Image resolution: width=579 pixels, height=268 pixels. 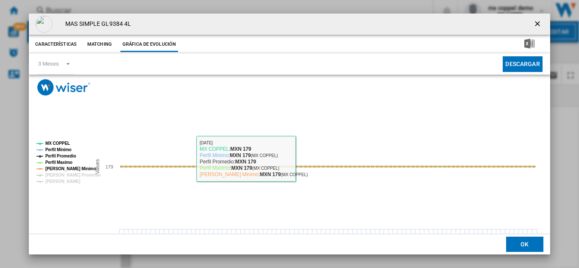 I want to click on tspan: MX COPPEL, so click(x=58, y=143).